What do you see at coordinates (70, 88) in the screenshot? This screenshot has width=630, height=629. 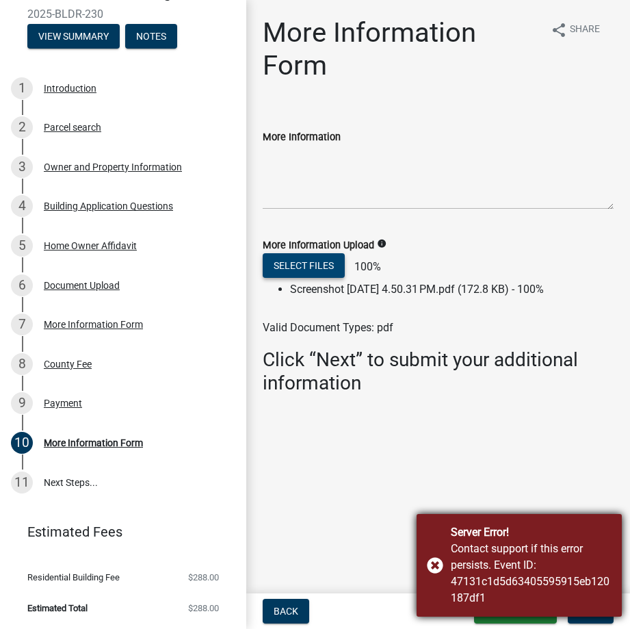 I see `div: Introduction` at bounding box center [70, 88].